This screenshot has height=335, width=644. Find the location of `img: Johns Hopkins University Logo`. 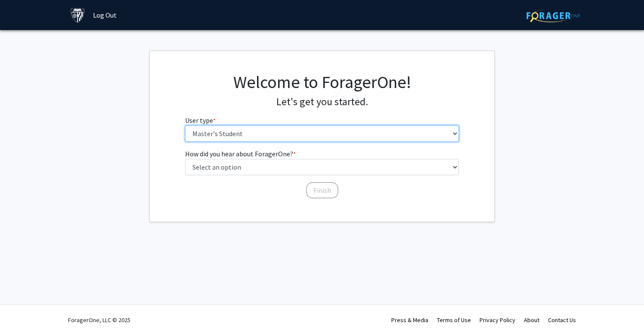

img: Johns Hopkins University Logo is located at coordinates (77, 15).